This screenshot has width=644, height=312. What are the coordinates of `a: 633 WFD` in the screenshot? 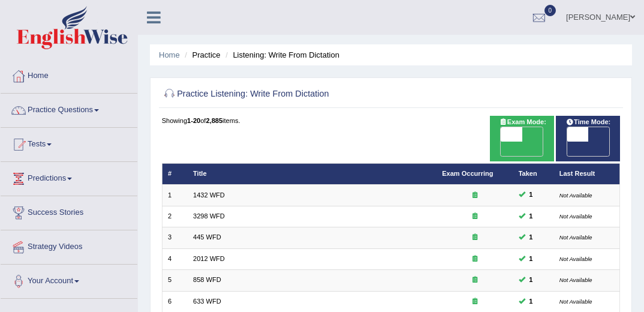 It's located at (207, 301).